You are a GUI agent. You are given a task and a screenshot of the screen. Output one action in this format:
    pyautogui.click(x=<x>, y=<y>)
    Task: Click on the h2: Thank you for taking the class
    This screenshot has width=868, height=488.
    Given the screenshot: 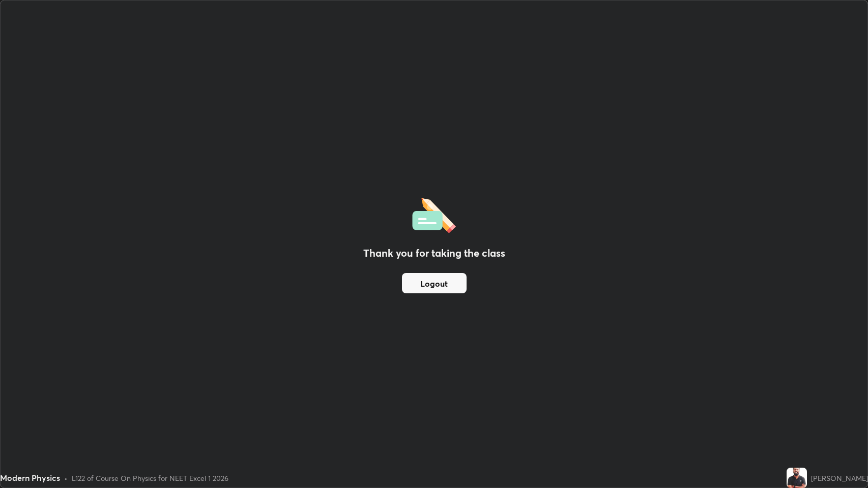 What is the action you would take?
    pyautogui.click(x=434, y=253)
    